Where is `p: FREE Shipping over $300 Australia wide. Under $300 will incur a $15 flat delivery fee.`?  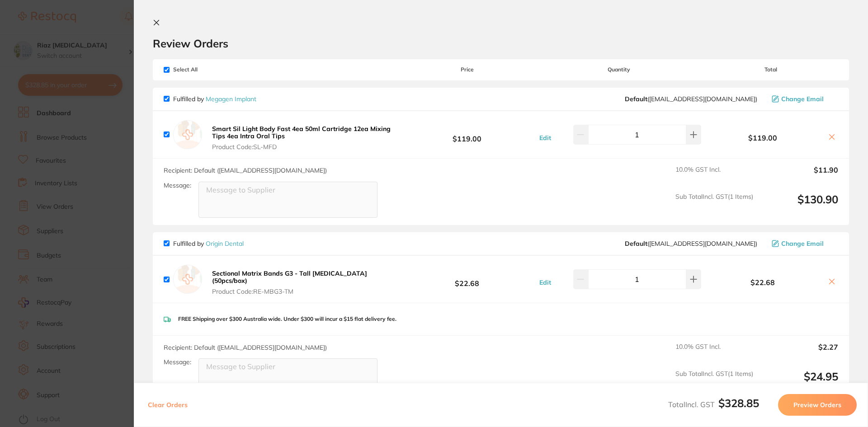
p: FREE Shipping over $300 Australia wide. Under $300 will incur a $15 flat delivery fee. is located at coordinates (287, 319).